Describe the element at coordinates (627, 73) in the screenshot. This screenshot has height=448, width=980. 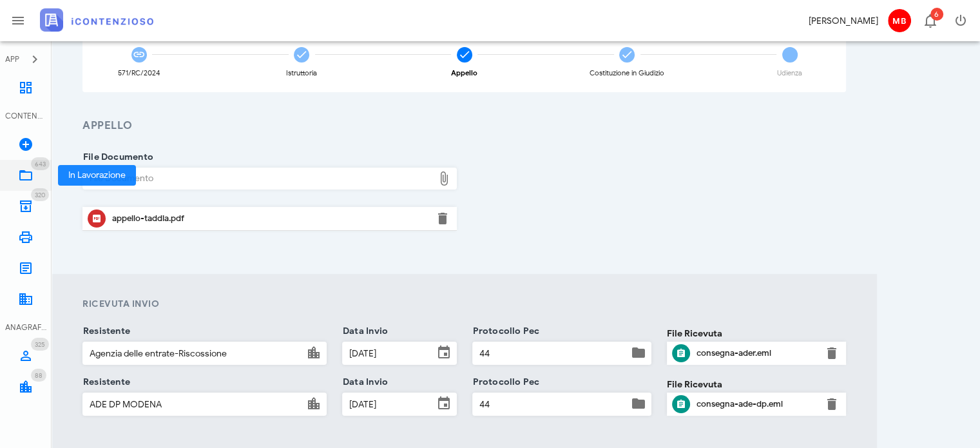
I see `div: Costituzione in Giudizio` at that location.